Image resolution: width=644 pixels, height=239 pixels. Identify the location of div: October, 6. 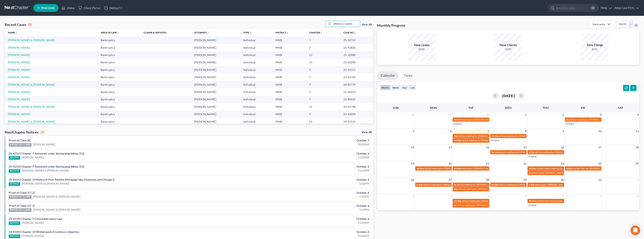
(310, 219).